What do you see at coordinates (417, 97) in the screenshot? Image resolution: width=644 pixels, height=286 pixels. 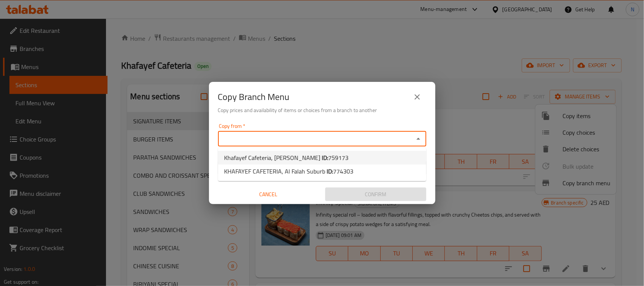 I see `button: close` at bounding box center [417, 97].